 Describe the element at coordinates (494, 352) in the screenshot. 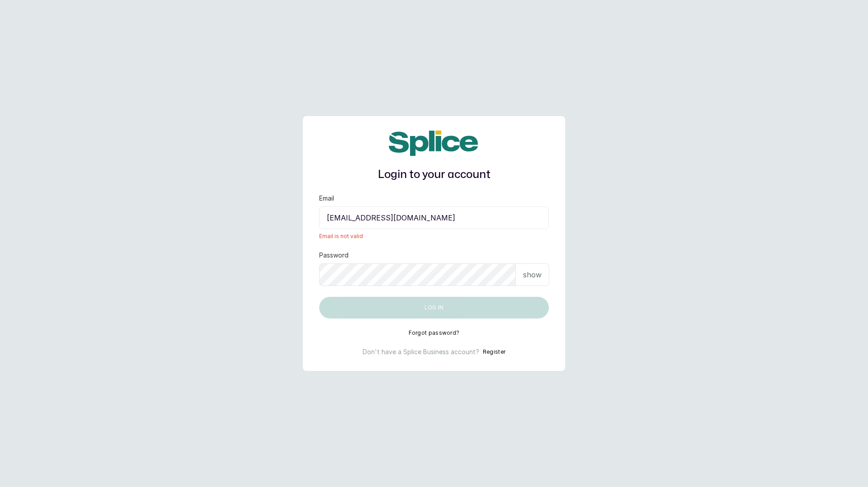

I see `button: Register` at that location.